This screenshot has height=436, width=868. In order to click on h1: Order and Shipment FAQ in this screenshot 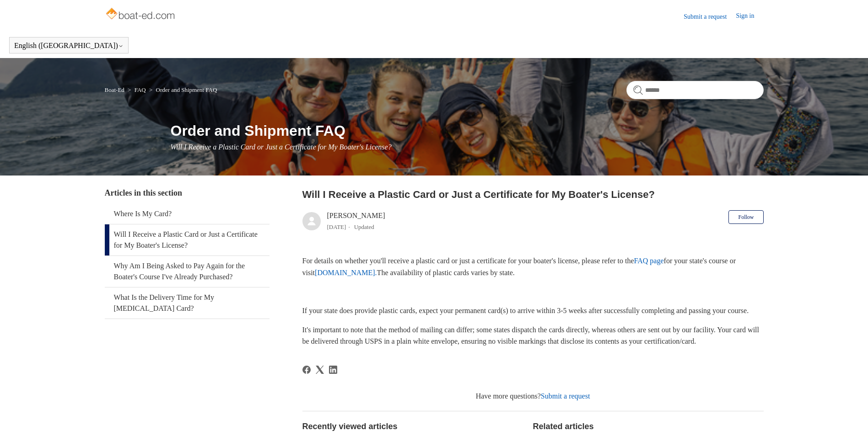, I will do `click(468, 130)`.